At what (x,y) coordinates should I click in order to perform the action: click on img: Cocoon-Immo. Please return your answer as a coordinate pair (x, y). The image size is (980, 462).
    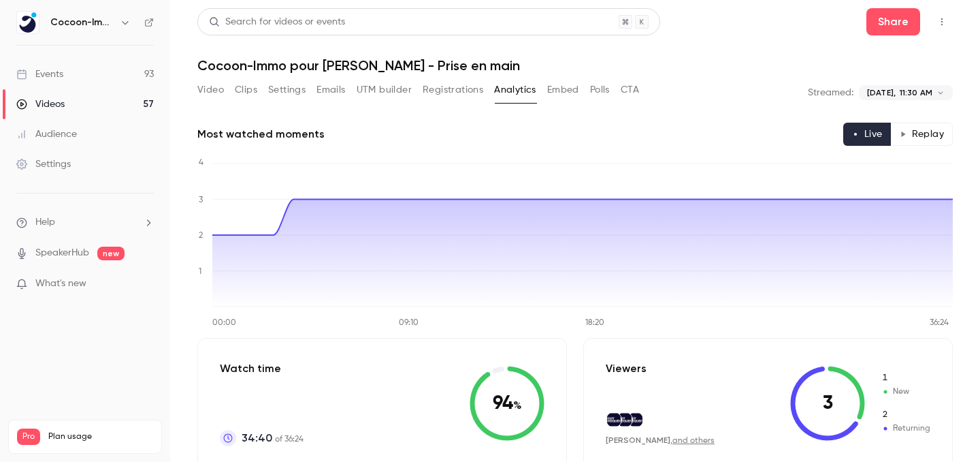
    Looking at the image, I should click on (28, 23).